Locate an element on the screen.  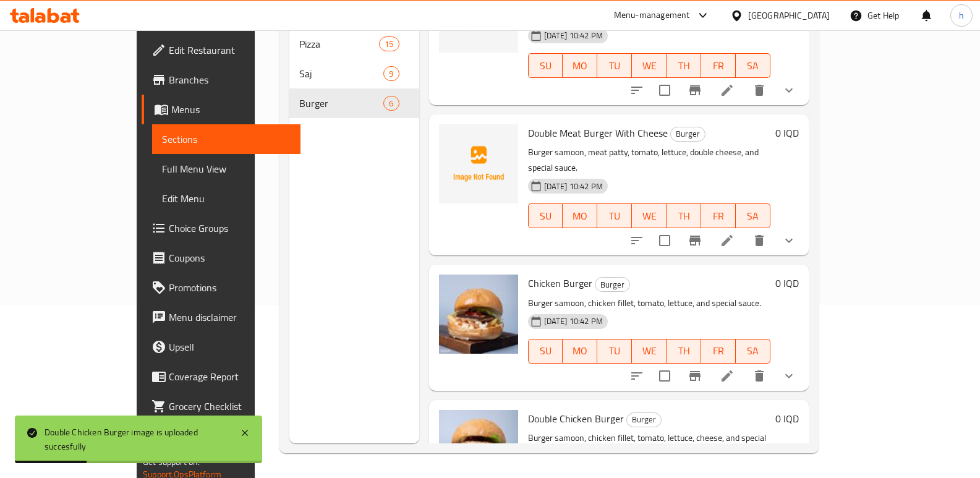
span: WE is located at coordinates (649, 216).